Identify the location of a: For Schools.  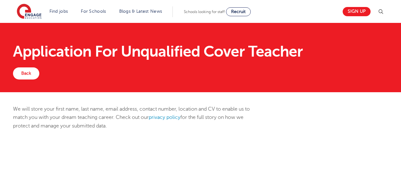
(93, 11).